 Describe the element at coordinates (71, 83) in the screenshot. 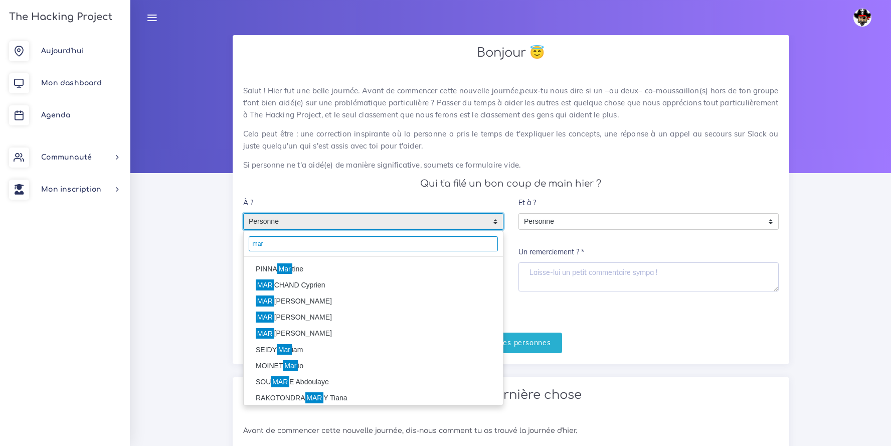

I see `span: Mon dashboard` at that location.